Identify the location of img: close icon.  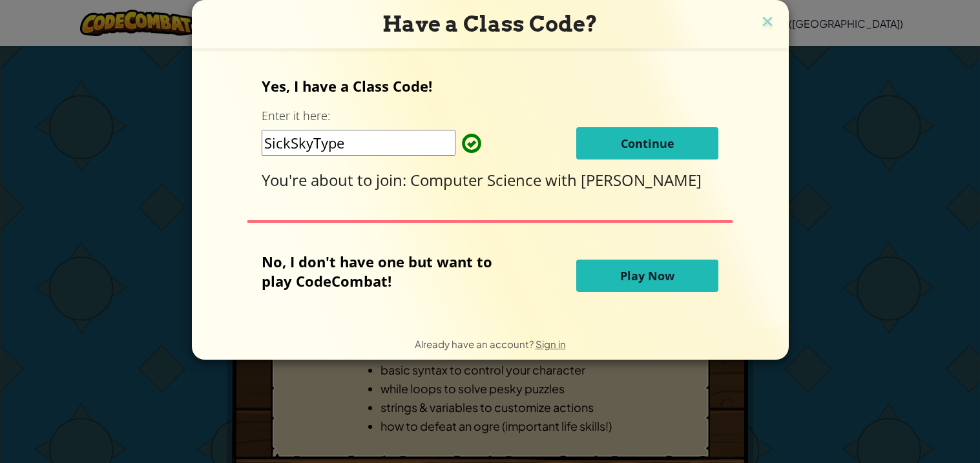
(768, 22).